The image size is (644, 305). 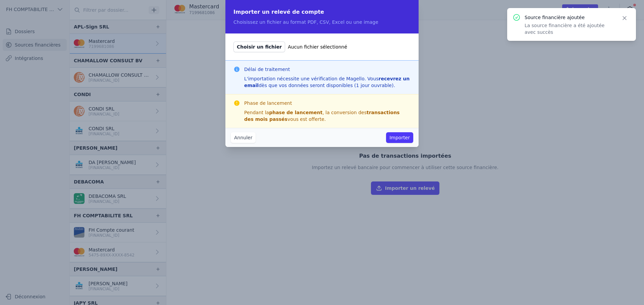 What do you see at coordinates (327, 103) in the screenshot?
I see `h3: Phase de lancement` at bounding box center [327, 103].